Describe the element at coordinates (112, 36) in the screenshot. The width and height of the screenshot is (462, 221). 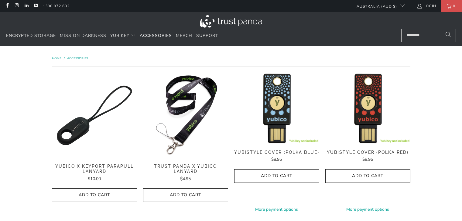
I see `nav: Translation missing: en.navigation.header.main_nav` at that location.